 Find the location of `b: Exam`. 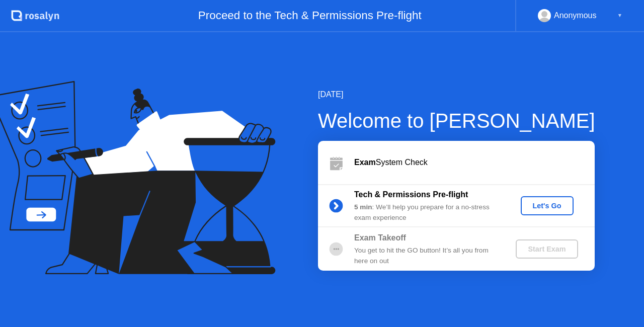

b: Exam is located at coordinates (365, 162).